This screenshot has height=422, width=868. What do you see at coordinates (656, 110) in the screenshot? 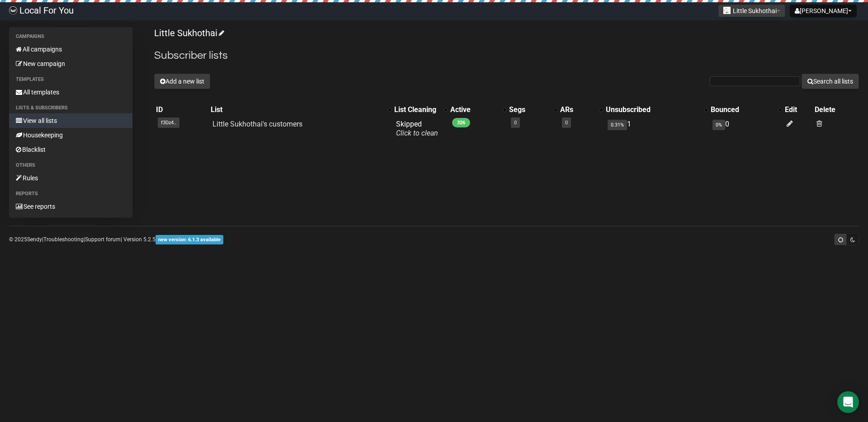
I see `th: Unsubscribed: No sort applied, activate to apply an ascending sort` at bounding box center [656, 110].